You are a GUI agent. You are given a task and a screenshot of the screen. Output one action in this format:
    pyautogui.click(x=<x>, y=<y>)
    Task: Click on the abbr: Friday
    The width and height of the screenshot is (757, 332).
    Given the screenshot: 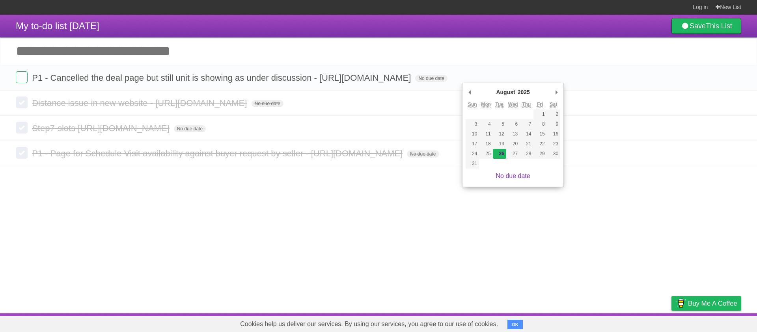 What is the action you would take?
    pyautogui.click(x=540, y=105)
    